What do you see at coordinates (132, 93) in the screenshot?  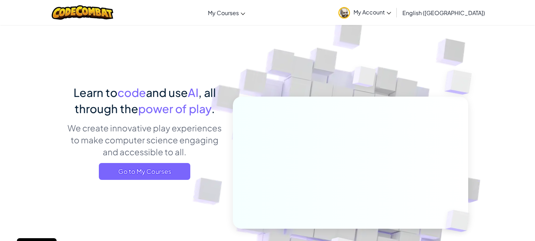 I see `span: code` at bounding box center [132, 93].